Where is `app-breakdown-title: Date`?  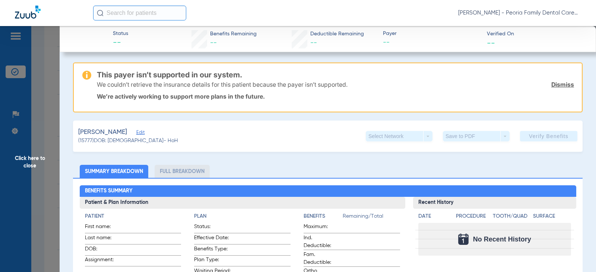
app-breakdown-title: Date is located at coordinates (434, 218).